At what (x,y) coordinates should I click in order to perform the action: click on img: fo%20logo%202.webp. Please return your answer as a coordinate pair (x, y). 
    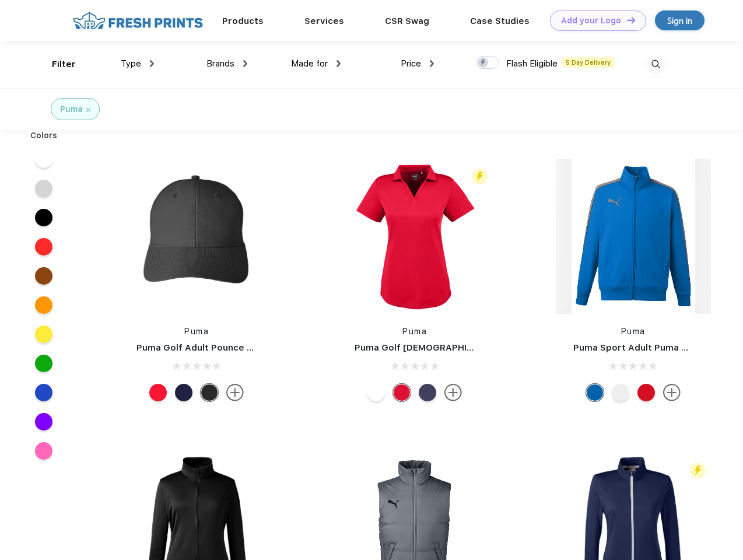
    Looking at the image, I should click on (138, 20).